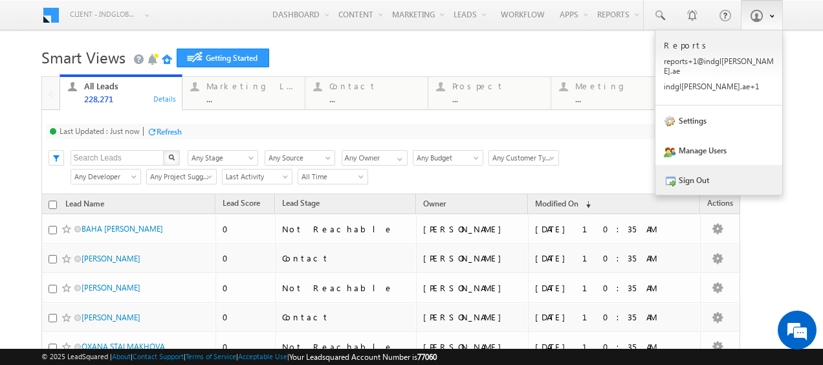  I want to click on a: Any Budget, so click(448, 158).